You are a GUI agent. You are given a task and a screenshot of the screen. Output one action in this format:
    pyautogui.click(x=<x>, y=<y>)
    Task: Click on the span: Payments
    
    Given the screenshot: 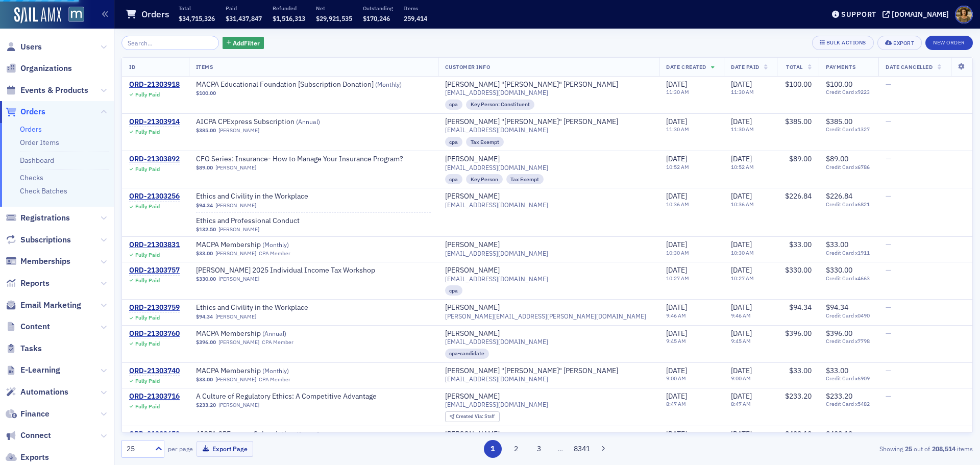 What is the action you would take?
    pyautogui.click(x=841, y=67)
    